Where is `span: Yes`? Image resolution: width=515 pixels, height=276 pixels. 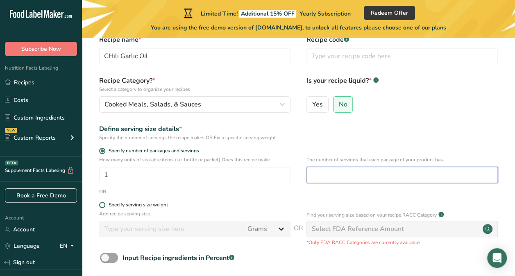 span: Yes is located at coordinates (317, 104).